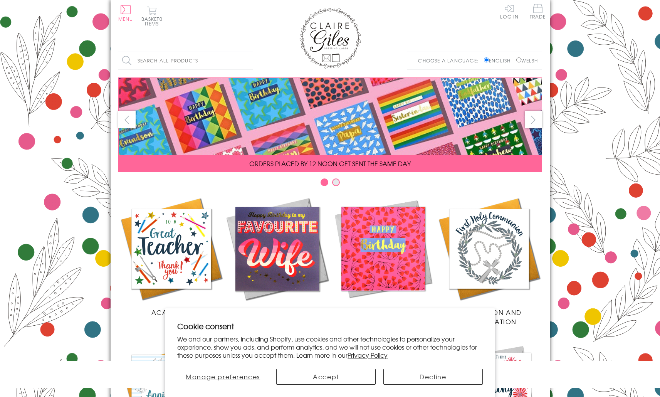  What do you see at coordinates (127, 119) in the screenshot?
I see `button: prev` at bounding box center [127, 119].